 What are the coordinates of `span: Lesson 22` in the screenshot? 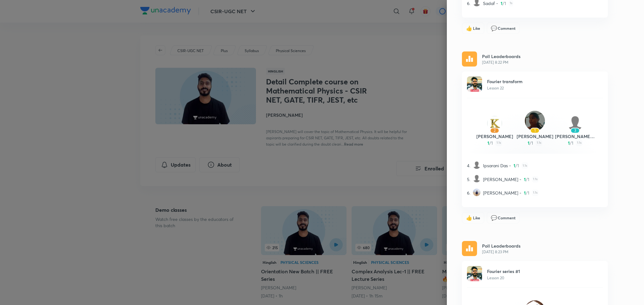 It's located at (495, 88).